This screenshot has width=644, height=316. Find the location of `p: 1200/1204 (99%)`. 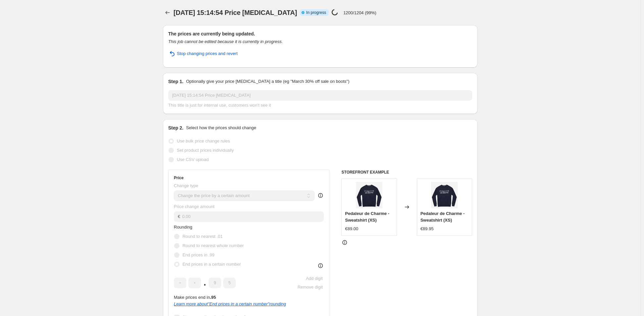

p: 1200/1204 (99%) is located at coordinates (360, 12).